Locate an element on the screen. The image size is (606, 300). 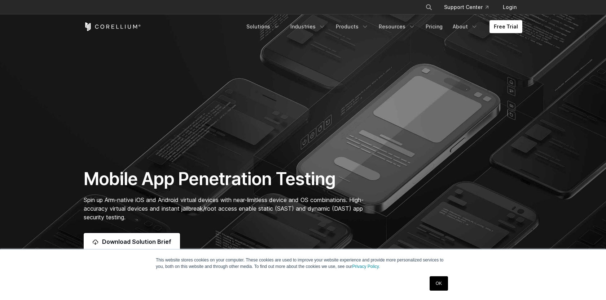
button: Search is located at coordinates (429, 7).